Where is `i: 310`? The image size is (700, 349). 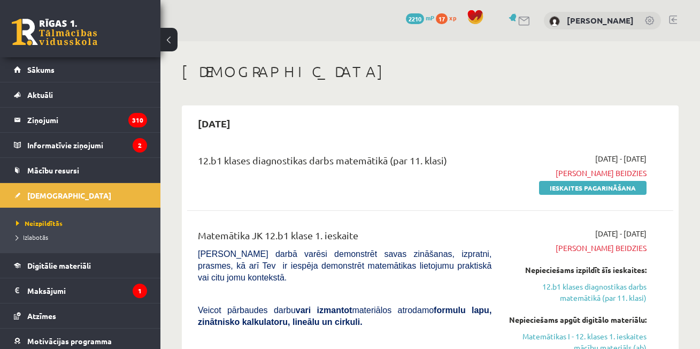
i: 310 is located at coordinates (138, 120).